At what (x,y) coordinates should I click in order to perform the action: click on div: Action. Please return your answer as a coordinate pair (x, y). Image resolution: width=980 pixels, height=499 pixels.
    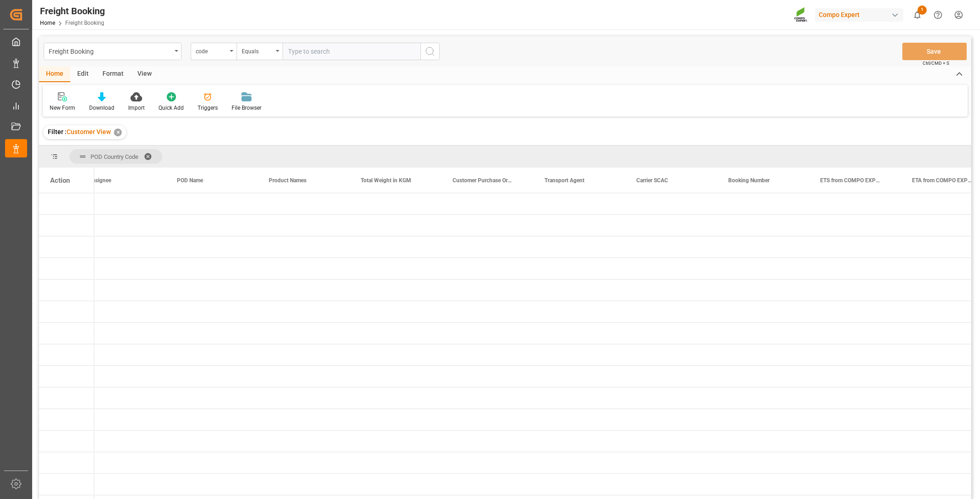
    Looking at the image, I should click on (60, 180).